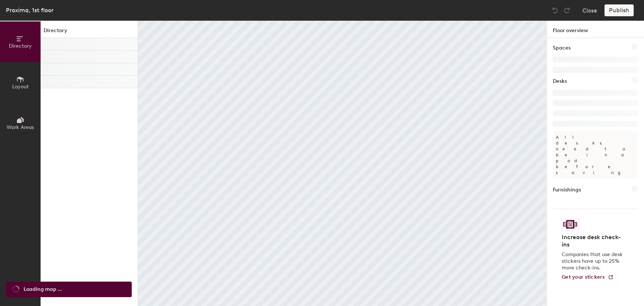  What do you see at coordinates (590, 10) in the screenshot?
I see `button: Close` at bounding box center [590, 10].